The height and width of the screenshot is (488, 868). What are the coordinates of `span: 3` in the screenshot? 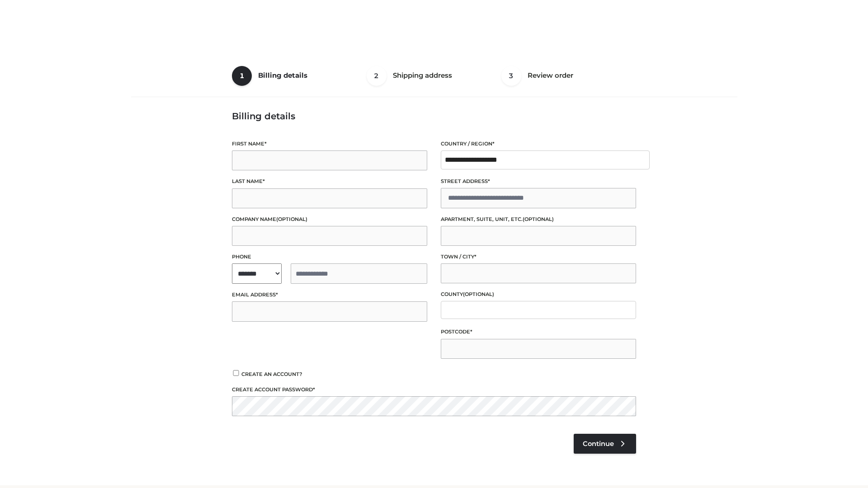 It's located at (511, 76).